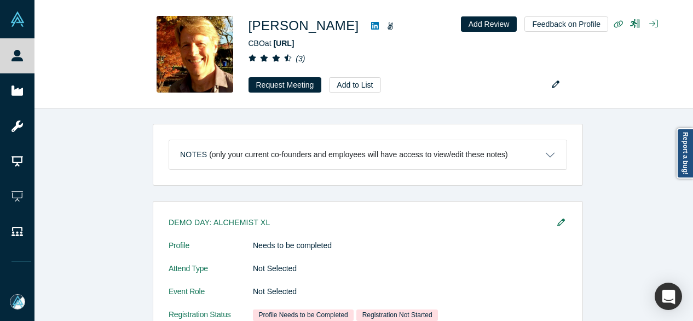 The height and width of the screenshot is (321, 693). I want to click on button: Add Review, so click(489, 24).